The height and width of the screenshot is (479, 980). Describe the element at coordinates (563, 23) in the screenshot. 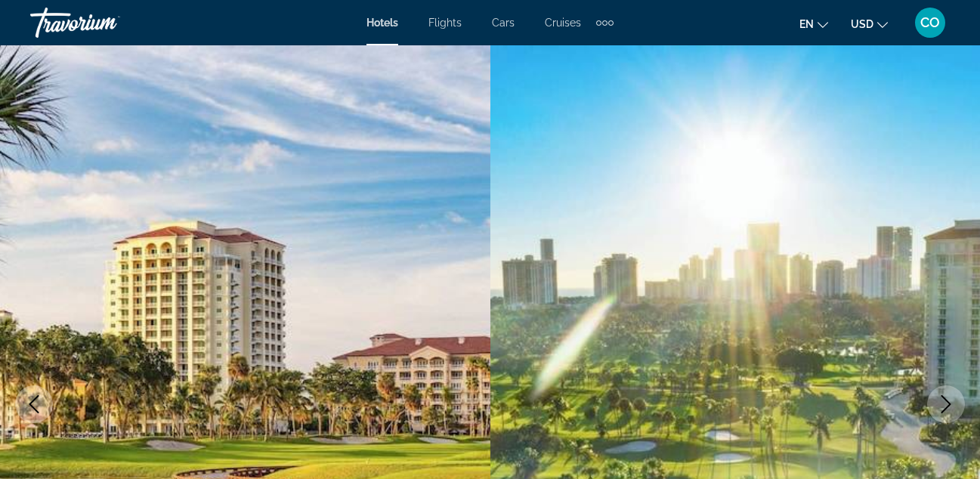

I see `a: Cruises` at that location.